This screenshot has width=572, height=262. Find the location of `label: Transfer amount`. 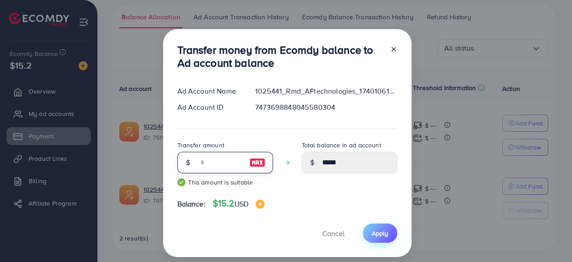

label: Transfer amount is located at coordinates (201, 145).